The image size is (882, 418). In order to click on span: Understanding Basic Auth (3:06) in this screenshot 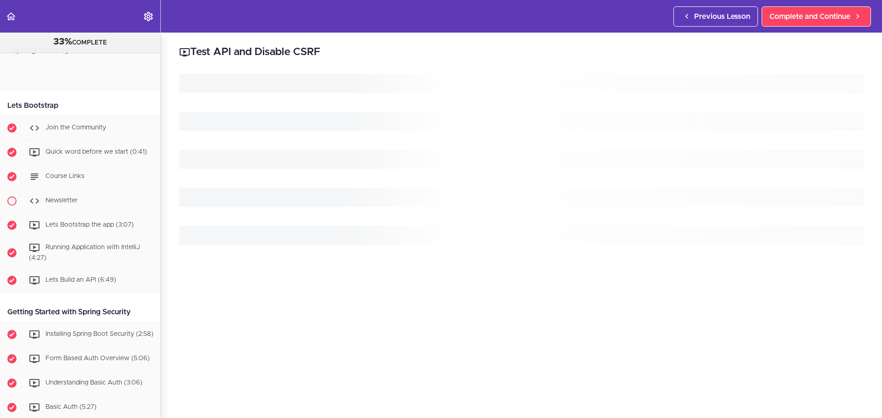, I will do `click(94, 383)`.